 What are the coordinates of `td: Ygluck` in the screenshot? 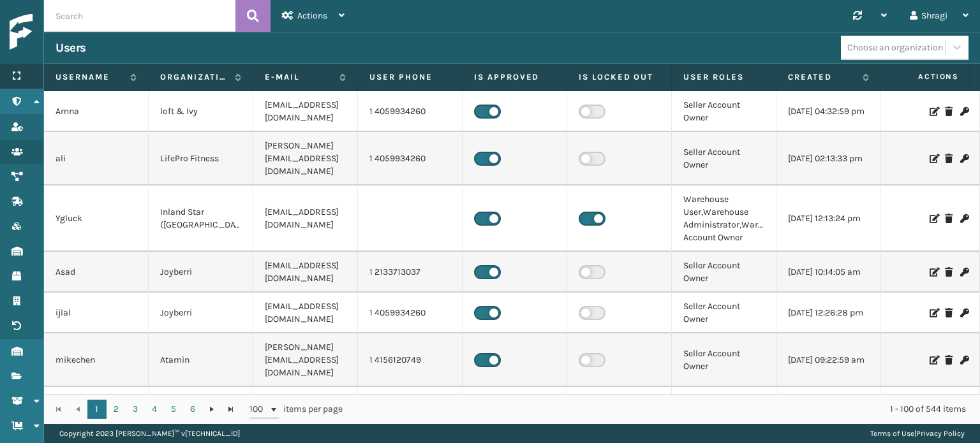 It's located at (96, 219).